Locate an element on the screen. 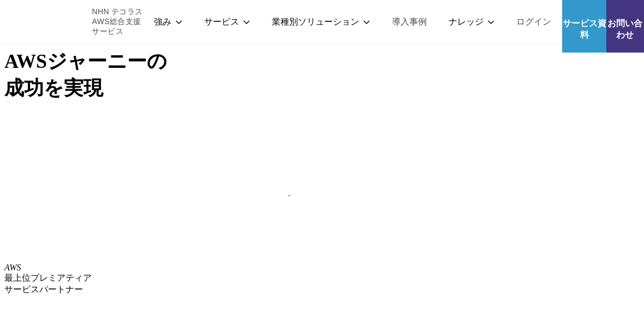  a: 導入事例 is located at coordinates (410, 22).